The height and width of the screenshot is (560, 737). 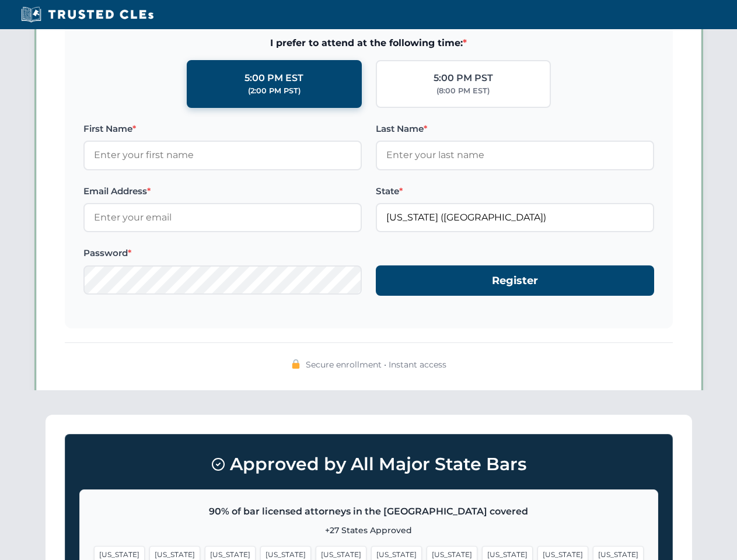 What do you see at coordinates (222, 129) in the screenshot?
I see `label: First Name` at bounding box center [222, 129].